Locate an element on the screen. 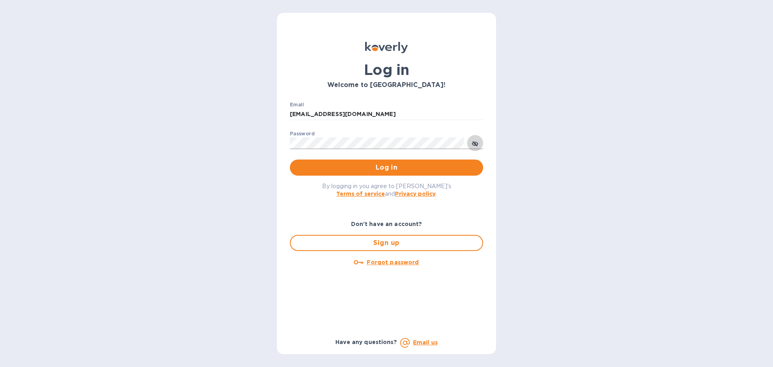 This screenshot has height=367, width=773. a: Terms of service is located at coordinates (360, 194).